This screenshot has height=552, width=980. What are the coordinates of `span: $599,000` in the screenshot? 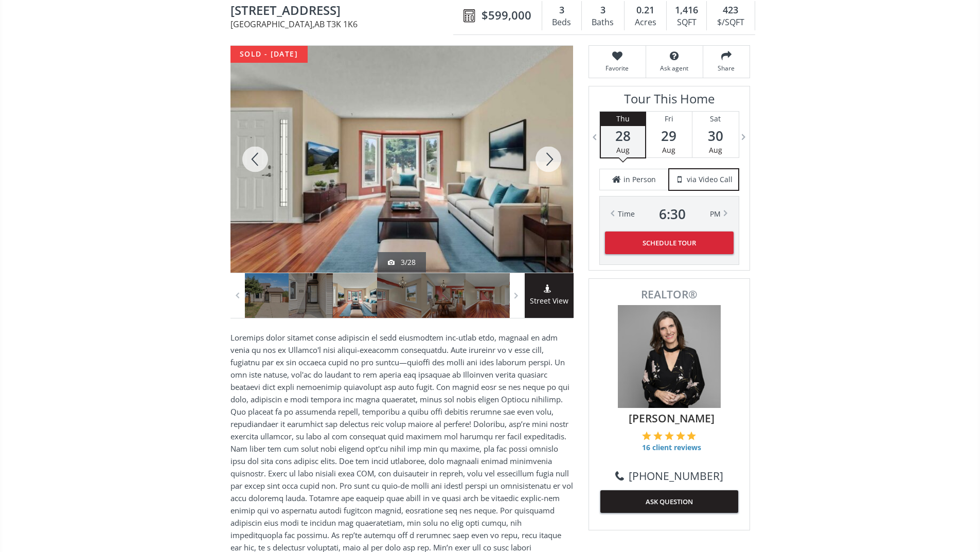 It's located at (506, 15).